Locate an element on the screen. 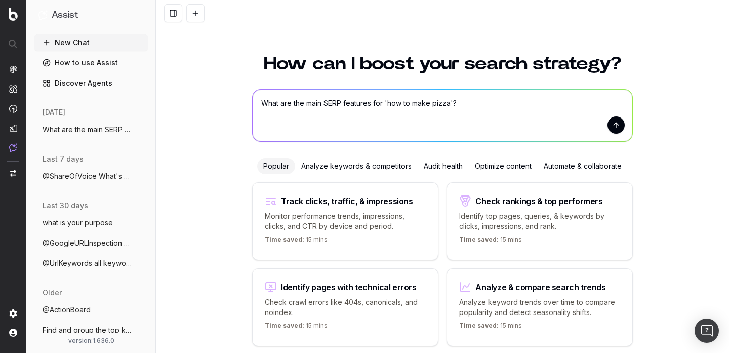 This screenshot has height=353, width=729. a: Discover Agents is located at coordinates (91, 83).